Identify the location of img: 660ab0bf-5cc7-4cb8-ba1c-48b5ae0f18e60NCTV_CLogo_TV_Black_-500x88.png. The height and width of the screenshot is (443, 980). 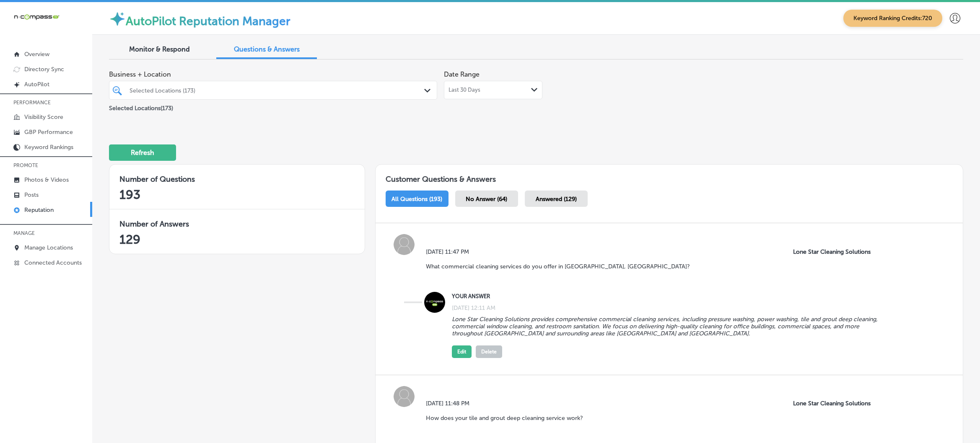
(36, 17).